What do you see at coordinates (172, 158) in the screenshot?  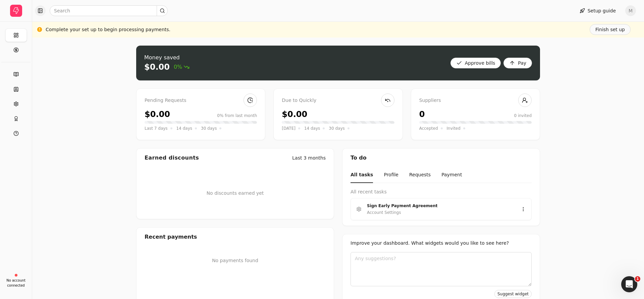 I see `div: Earned discounts` at bounding box center [172, 158].